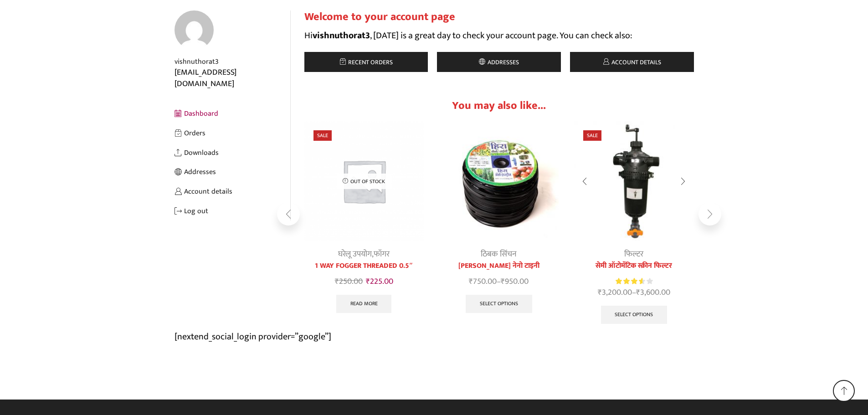 This screenshot has width=868, height=415. Describe the element at coordinates (499, 218) in the screenshot. I see `div: 2 / 7` at that location.